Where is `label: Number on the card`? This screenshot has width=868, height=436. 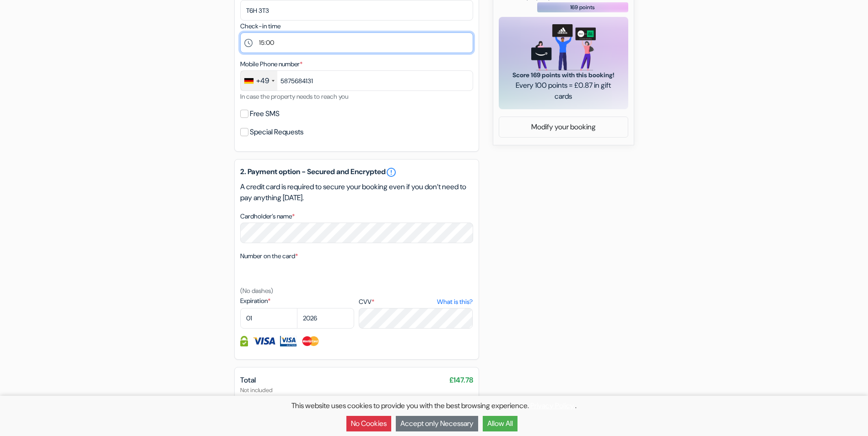
label: Number on the card is located at coordinates (269, 256).